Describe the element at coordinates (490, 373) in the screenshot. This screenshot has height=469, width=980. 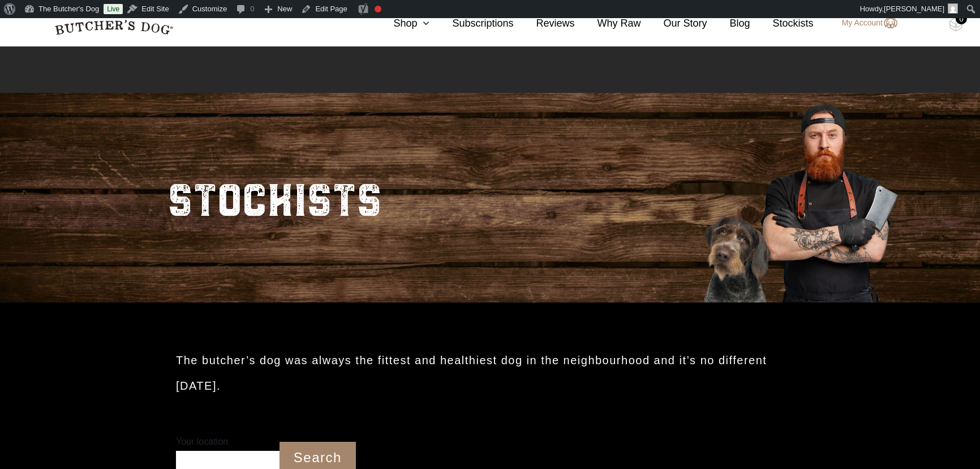
I see `h2: The butcher’s dog was always the fittest and healthiest dog in the neighbourhood and it’s no diff...` at that location.